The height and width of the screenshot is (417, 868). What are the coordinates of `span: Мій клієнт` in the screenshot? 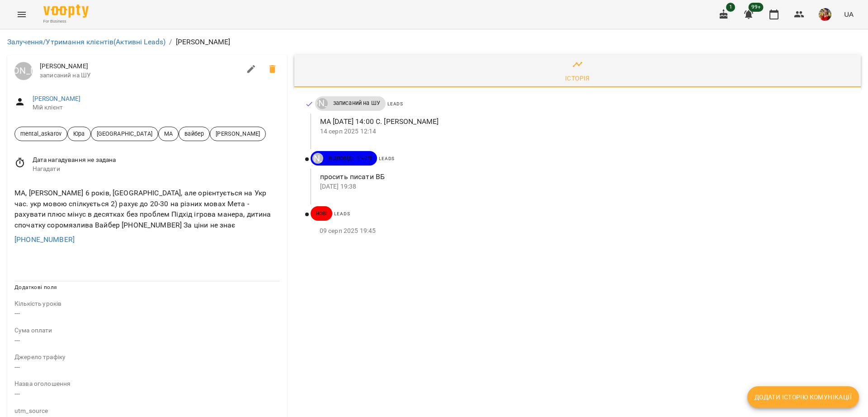 It's located at (156, 108).